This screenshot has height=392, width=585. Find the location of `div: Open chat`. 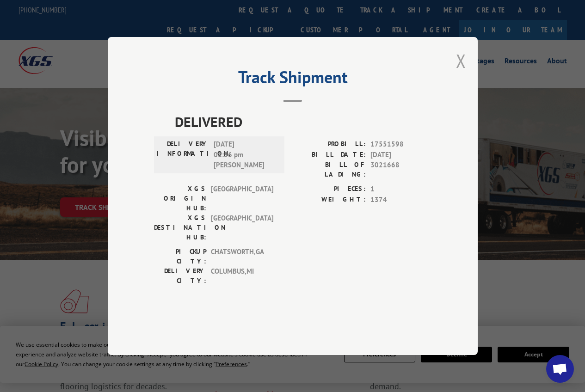

div: Open chat is located at coordinates (560, 369).